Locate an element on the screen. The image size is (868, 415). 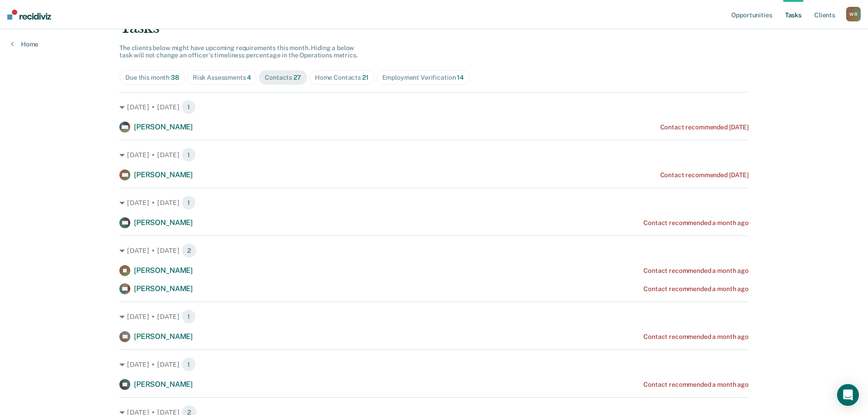
div: W R is located at coordinates (853, 14).